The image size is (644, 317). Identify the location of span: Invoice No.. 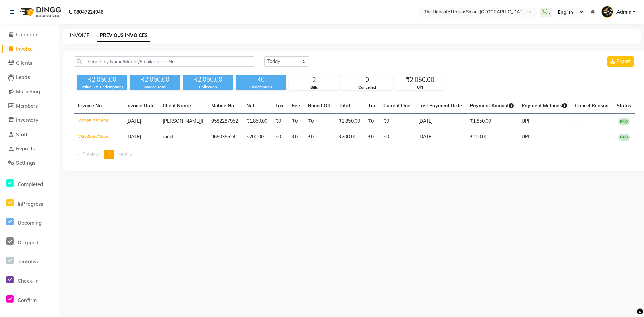
(91, 106).